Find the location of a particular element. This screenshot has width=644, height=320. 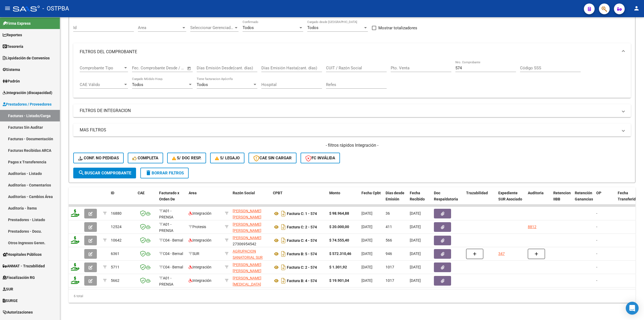

span: AGRUPACION SANATORIAL SUR S.A is located at coordinates (248, 257).